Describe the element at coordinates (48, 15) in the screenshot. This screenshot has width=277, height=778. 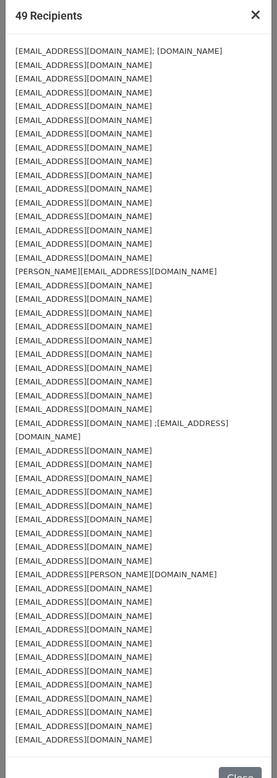
I see `h5: 49 Recipients` at that location.